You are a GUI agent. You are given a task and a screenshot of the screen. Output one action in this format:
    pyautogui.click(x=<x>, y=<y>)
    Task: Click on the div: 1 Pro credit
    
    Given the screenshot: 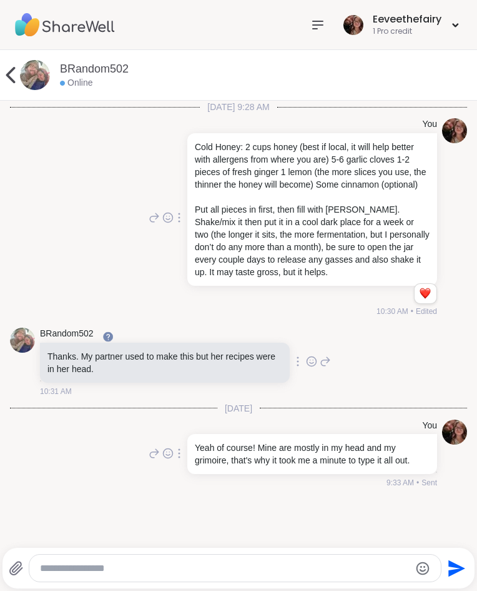 What is the action you would take?
    pyautogui.click(x=407, y=31)
    